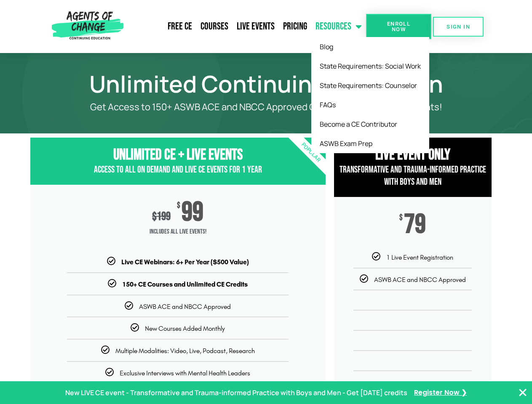 The width and height of the screenshot is (532, 404). What do you see at coordinates (266, 107) in the screenshot?
I see `p: Get Access to 150+ ASWB ACE and NBCC Approved CE Courses and All Live Events!` at bounding box center [266, 107].